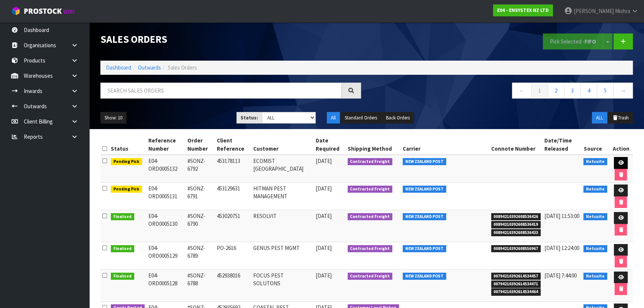 Image resolution: width=644 pixels, height=308 pixels. Describe the element at coordinates (200, 286) in the screenshot. I see `td: #SONZ-6788` at that location.